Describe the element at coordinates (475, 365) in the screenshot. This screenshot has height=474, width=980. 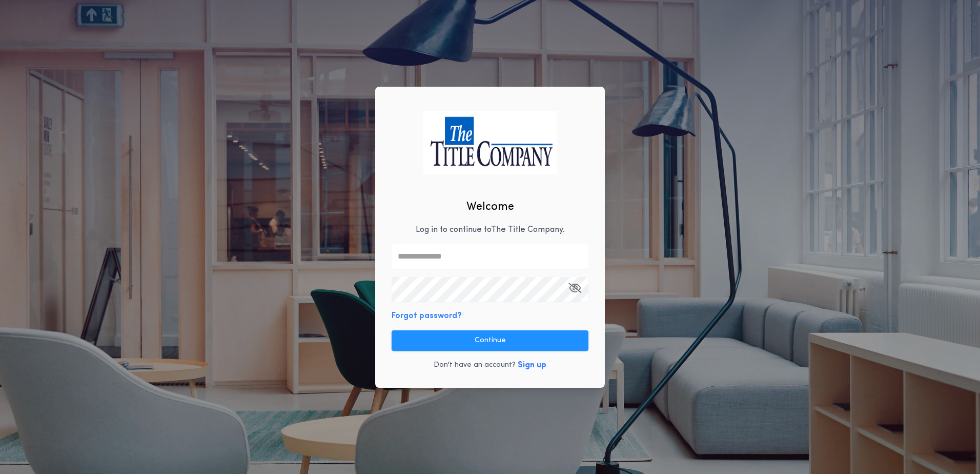
I see `p: Don't have an account?` at that location.